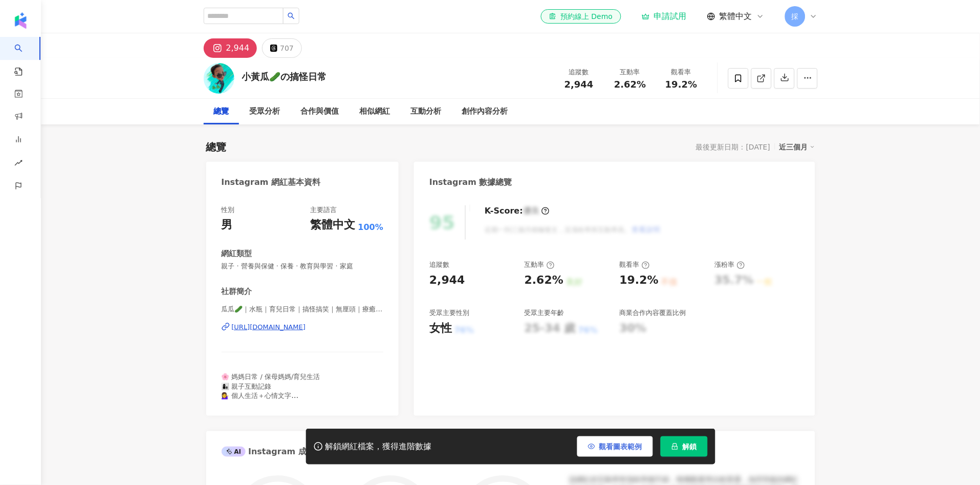 The image size is (980, 485). Describe the element at coordinates (219, 78) in the screenshot. I see `img: KOL Avatar` at that location.